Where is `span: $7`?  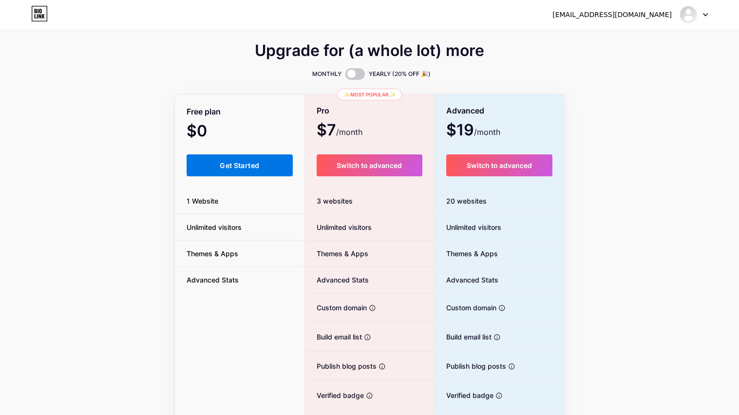
span: $7 is located at coordinates (339, 131).